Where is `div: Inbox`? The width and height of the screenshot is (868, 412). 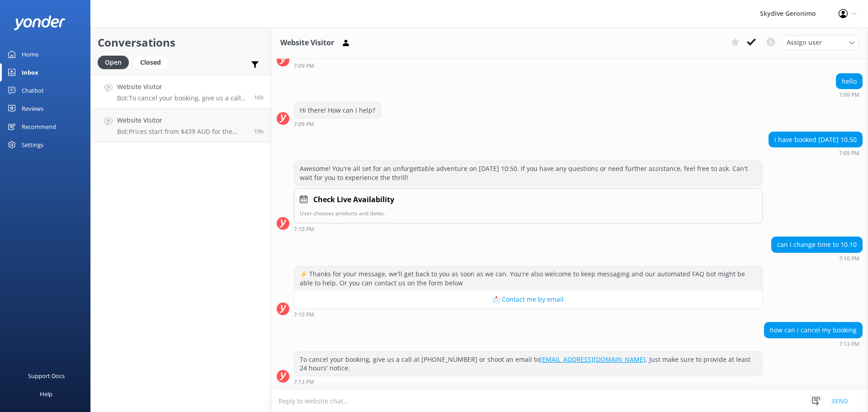 div: Inbox is located at coordinates (29, 72).